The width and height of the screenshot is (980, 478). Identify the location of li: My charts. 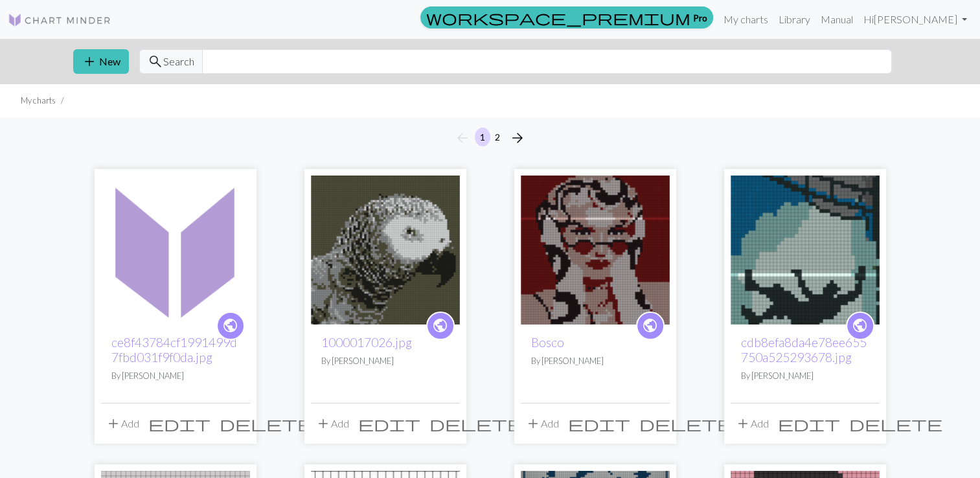
(39, 101).